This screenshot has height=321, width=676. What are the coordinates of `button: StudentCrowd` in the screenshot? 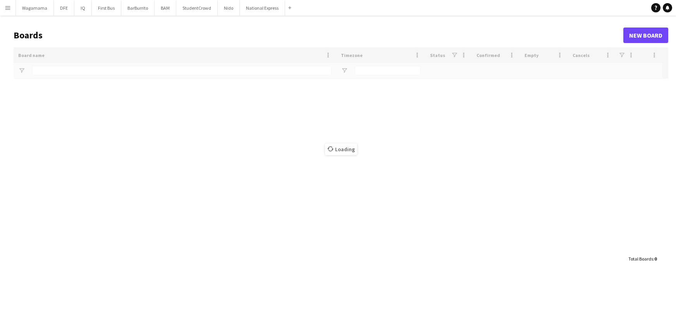 It's located at (197, 8).